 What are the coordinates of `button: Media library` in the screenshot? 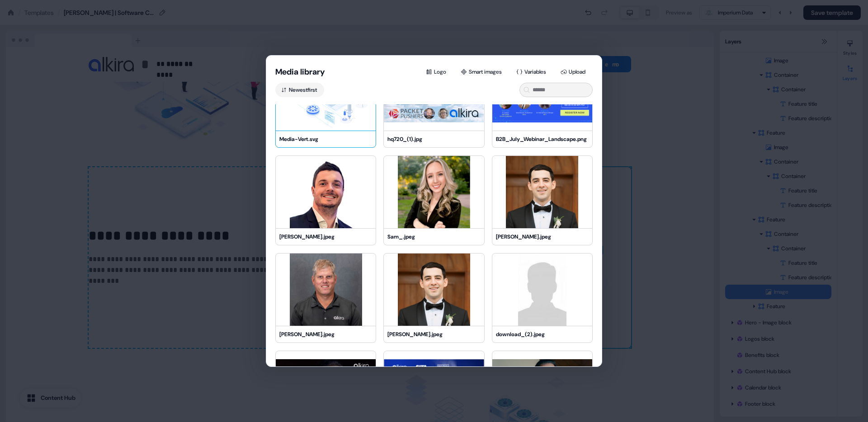 It's located at (300, 72).